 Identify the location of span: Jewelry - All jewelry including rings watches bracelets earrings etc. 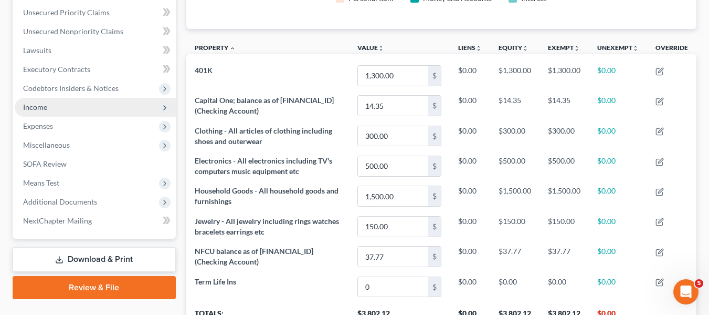
(267, 226).